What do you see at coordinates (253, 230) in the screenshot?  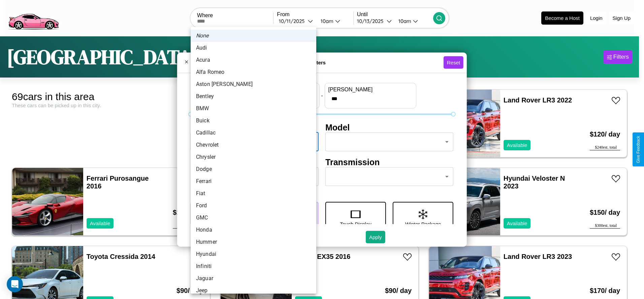 I see `li: Honda` at bounding box center [253, 230].